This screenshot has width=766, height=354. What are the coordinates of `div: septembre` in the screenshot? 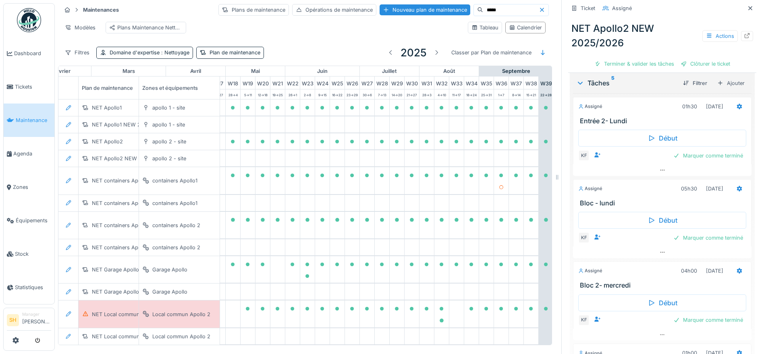 It's located at (516, 71).